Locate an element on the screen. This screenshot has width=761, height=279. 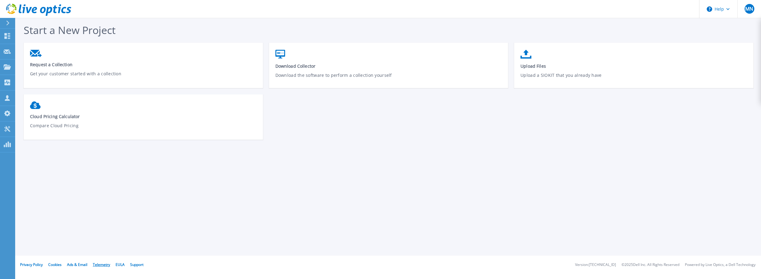
p: Upload a SIOKIT that you already have is located at coordinates (634, 79).